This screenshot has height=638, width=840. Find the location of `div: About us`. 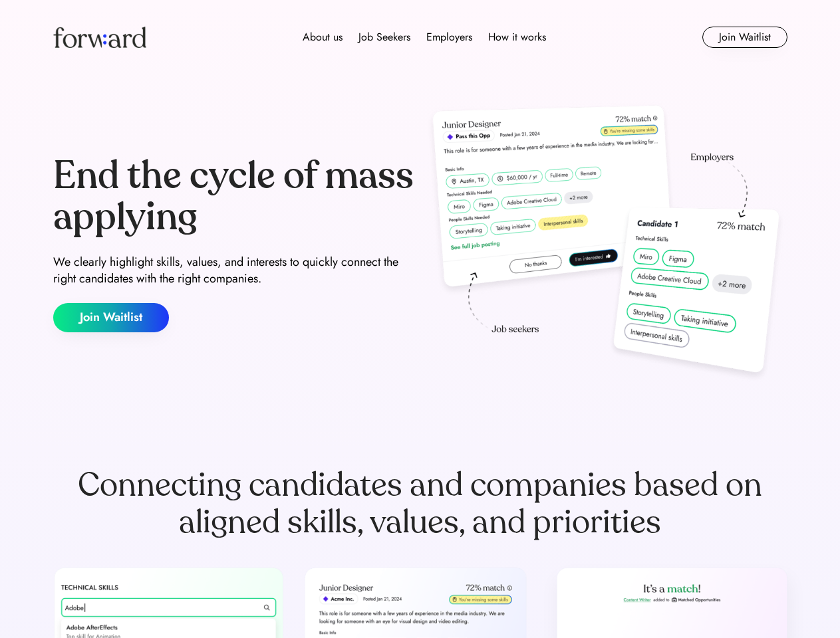

div: About us is located at coordinates (322, 38).